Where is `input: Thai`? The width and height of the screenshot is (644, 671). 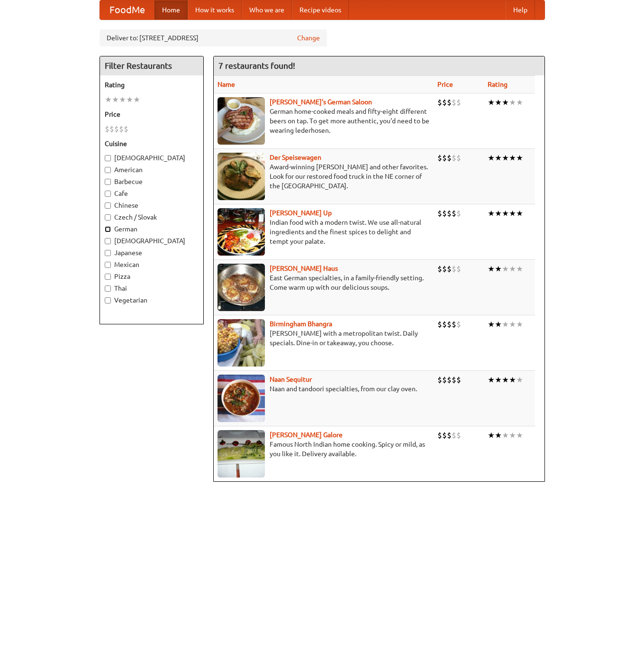 input: Thai is located at coordinates (108, 288).